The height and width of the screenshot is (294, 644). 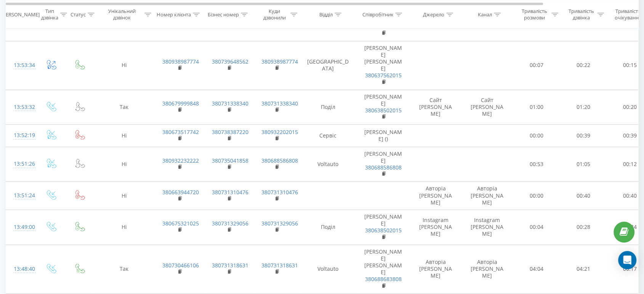 I want to click on div: Статус, so click(x=78, y=14).